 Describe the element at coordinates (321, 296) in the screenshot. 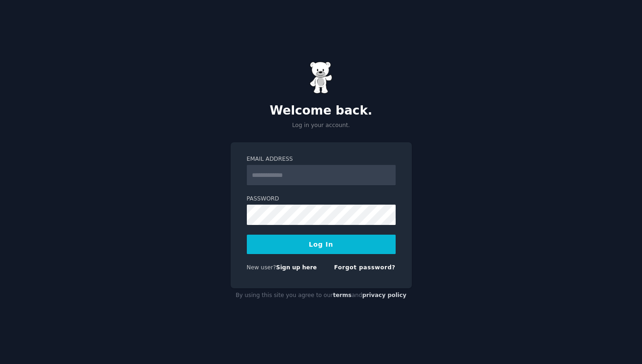

I see `div: By using this site you agree to our and` at that location.